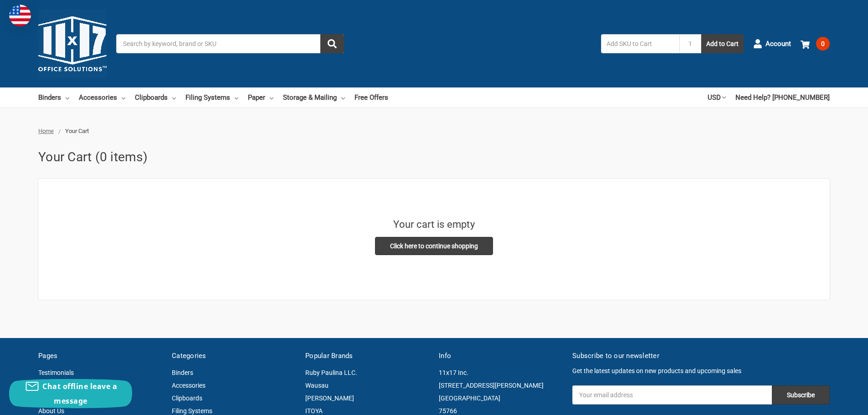  I want to click on h5: Popular Brands, so click(367, 356).